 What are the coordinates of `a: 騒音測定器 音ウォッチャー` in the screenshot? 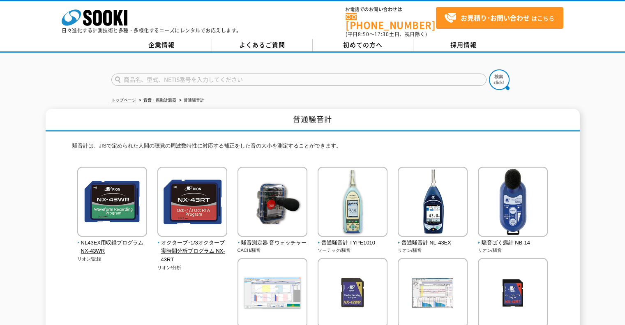 It's located at (273, 239).